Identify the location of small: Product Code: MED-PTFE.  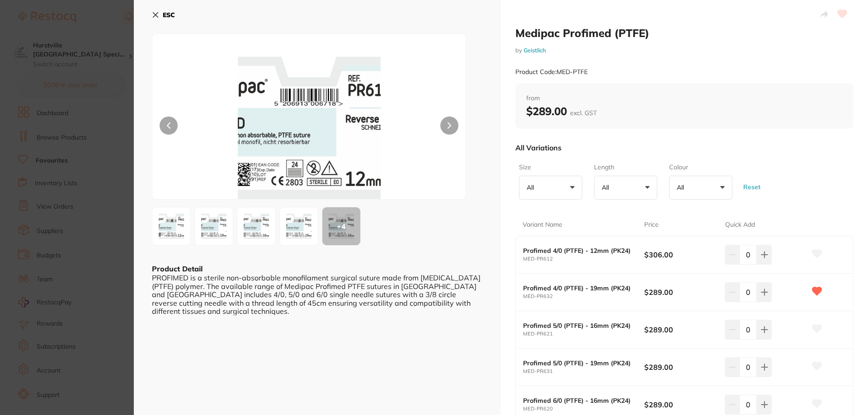
(552, 72).